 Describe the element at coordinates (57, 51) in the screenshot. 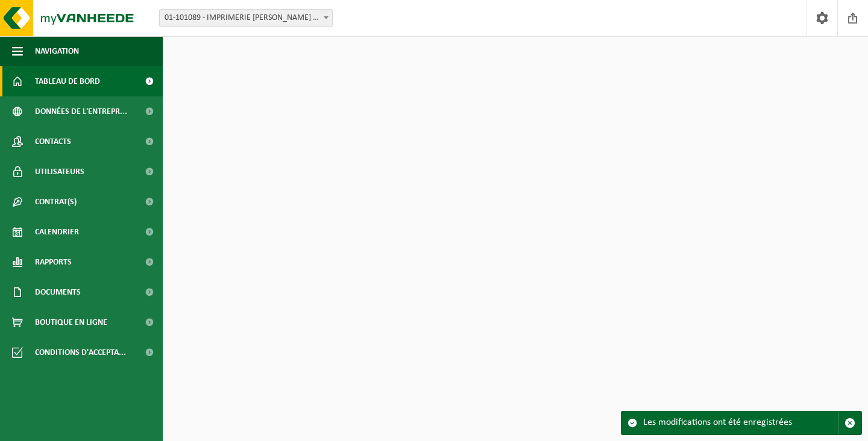

I see `span: Navigation` at that location.